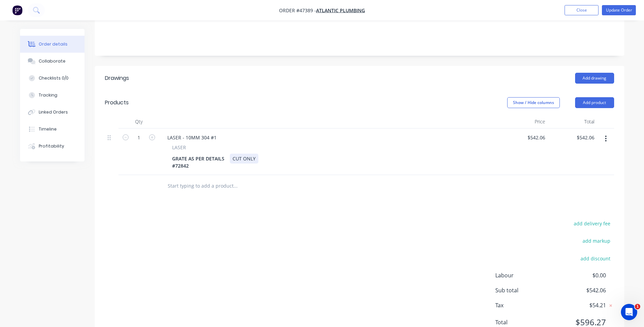 The width and height of the screenshot is (644, 327). I want to click on button: Order details, so click(52, 44).